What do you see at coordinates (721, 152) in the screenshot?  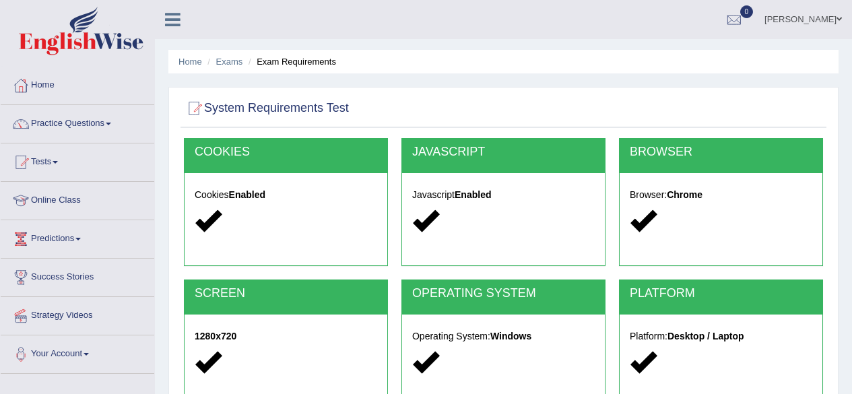 I see `h2: BROWSER` at bounding box center [721, 152].